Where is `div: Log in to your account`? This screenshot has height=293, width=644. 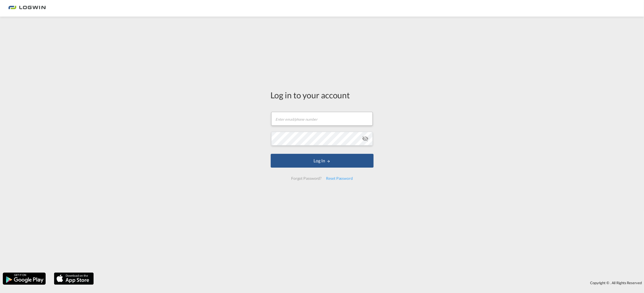
div: Log in to your account is located at coordinates (322, 95).